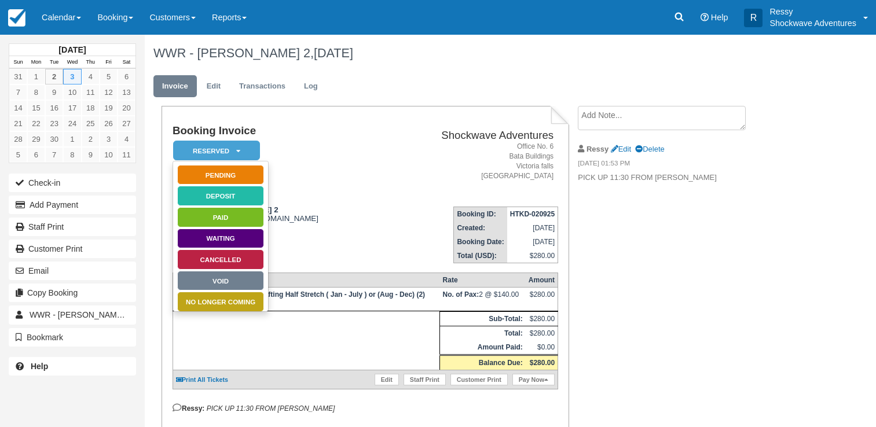  Describe the element at coordinates (542, 280) in the screenshot. I see `th: Amount` at that location.